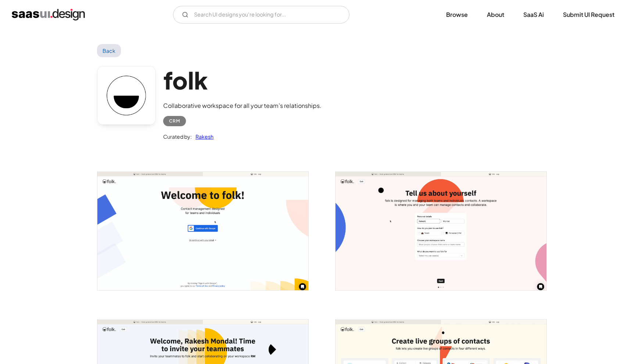 The height and width of the screenshot is (364, 635). What do you see at coordinates (48, 15) in the screenshot?
I see `a: home` at bounding box center [48, 15].